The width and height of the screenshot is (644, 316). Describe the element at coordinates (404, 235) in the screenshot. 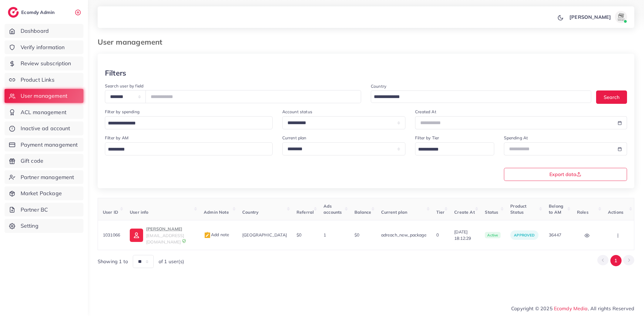

I see `span: adreach_new_package` at that location.